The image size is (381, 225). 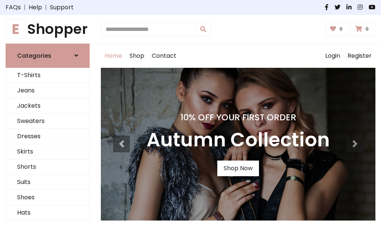 What do you see at coordinates (48, 136) in the screenshot?
I see `a: Dresses` at bounding box center [48, 136].